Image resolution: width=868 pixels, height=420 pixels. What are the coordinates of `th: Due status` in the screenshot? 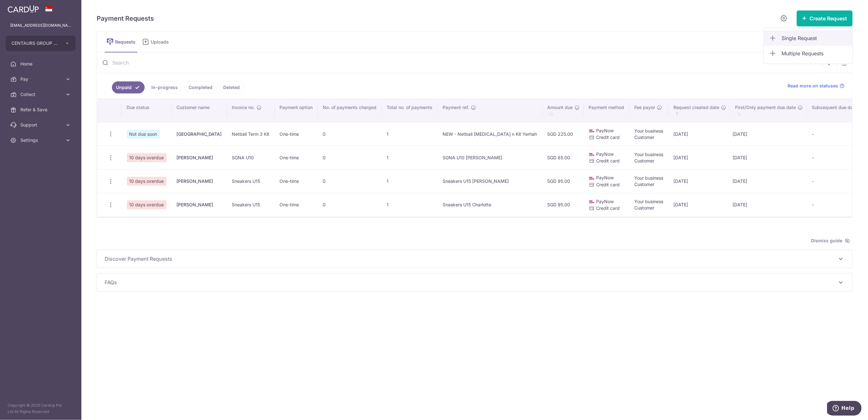 It's located at (147, 110).